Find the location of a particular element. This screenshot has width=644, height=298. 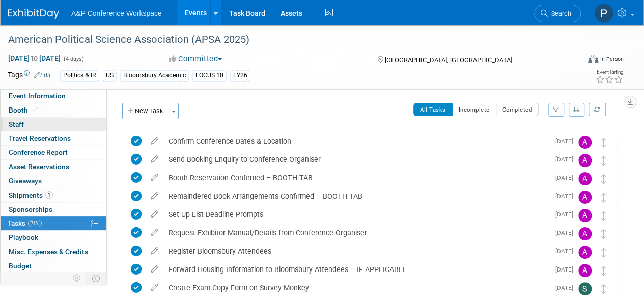

span: Playbook is located at coordinates (23, 237).